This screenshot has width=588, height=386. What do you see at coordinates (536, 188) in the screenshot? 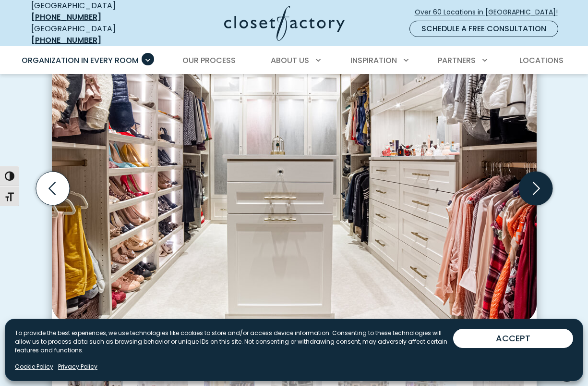
I see `button: Next slide` at bounding box center [536, 188].